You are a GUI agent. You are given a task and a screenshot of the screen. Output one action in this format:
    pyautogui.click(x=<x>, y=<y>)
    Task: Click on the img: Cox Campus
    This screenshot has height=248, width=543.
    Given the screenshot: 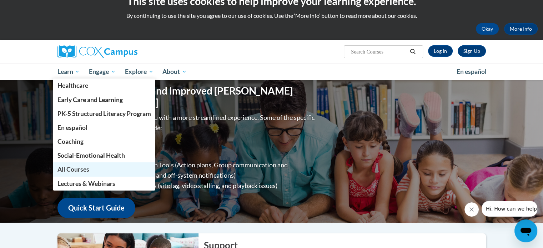 What is the action you would take?
    pyautogui.click(x=97, y=52)
    